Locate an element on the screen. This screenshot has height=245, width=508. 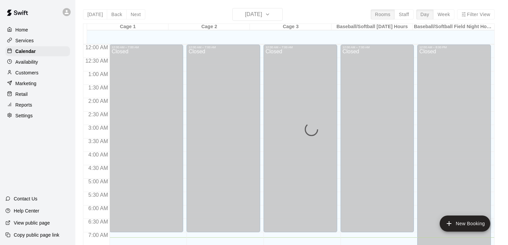
span: 2:30 AM is located at coordinates (98, 114).